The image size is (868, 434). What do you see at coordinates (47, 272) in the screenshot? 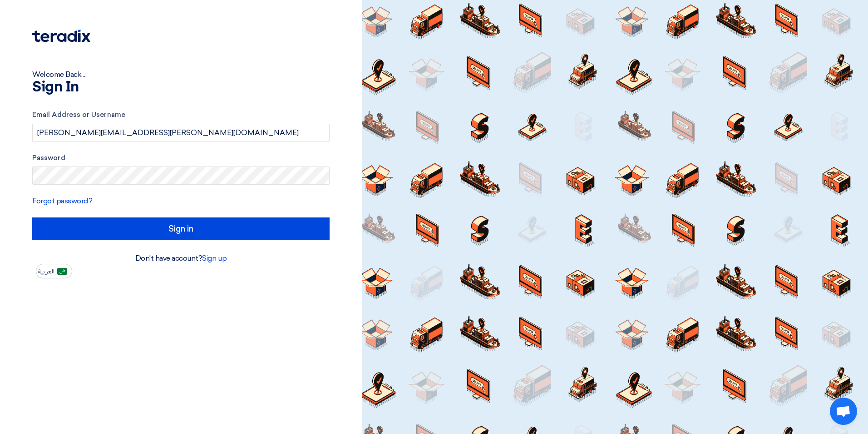
I see `span: العربية` at bounding box center [47, 272].